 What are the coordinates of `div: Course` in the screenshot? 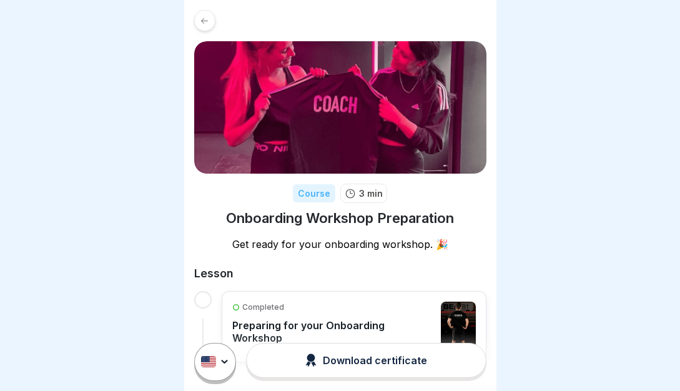 It's located at (314, 193).